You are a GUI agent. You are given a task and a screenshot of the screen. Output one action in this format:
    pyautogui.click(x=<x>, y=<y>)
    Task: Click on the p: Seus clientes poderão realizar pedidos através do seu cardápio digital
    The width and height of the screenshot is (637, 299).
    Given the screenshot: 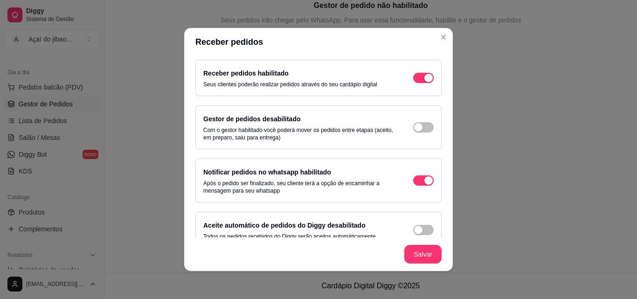 What is the action you would take?
    pyautogui.click(x=290, y=84)
    